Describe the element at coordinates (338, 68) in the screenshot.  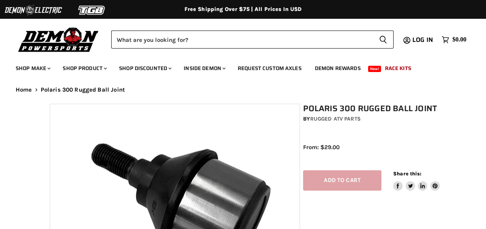
I see `a: Demon Rewards` at that location.